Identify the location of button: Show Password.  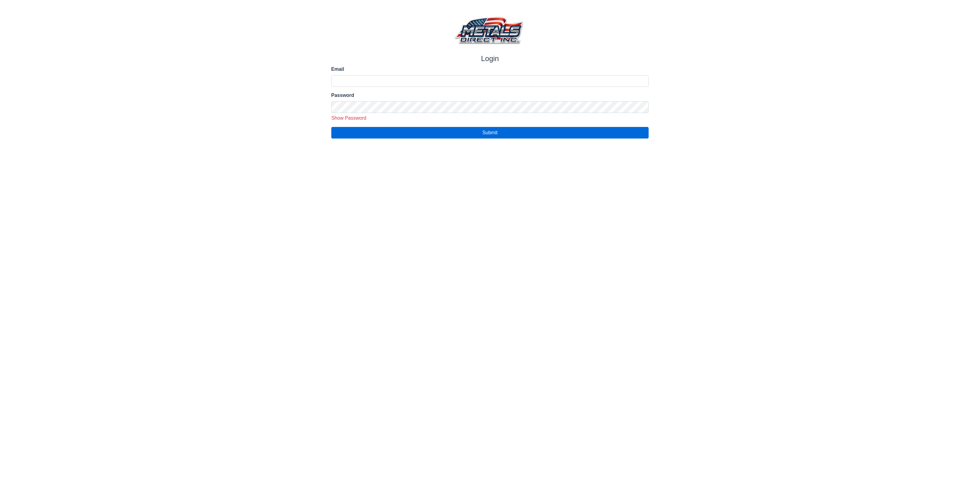
(349, 118).